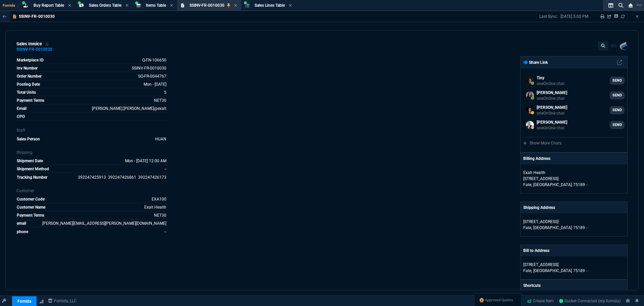  Describe the element at coordinates (33, 44) in the screenshot. I see `div: Sales Invoice` at that location.